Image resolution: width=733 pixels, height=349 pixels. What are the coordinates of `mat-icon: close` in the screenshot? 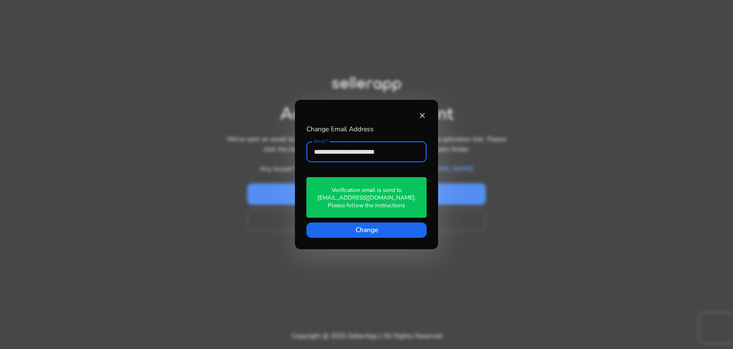 It's located at (422, 115).